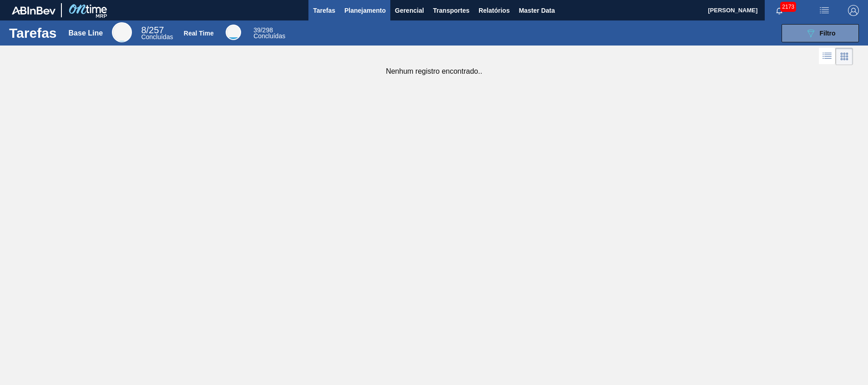  What do you see at coordinates (33, 11) in the screenshot?
I see `img: TNhmsLtSVTkK8tSr43FrP2fwEKptu5GPRR3wAAAABJRU5ErkJggg==` at bounding box center [33, 11].